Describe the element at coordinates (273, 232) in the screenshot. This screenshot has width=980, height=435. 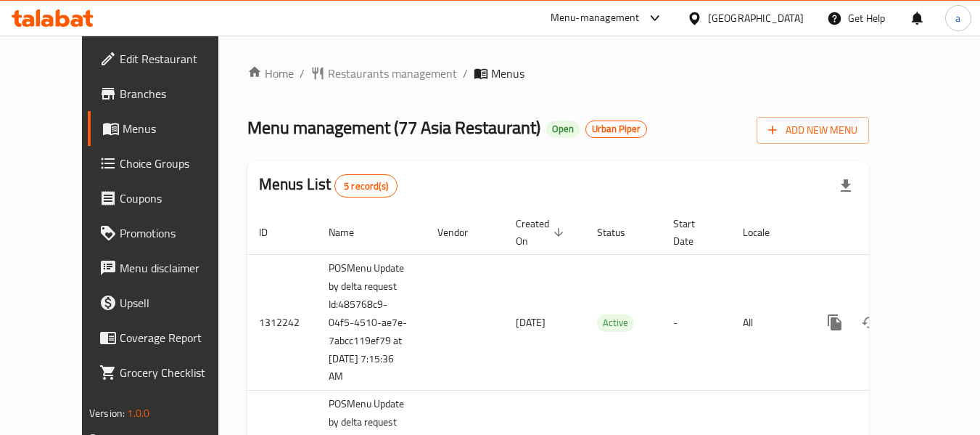
I see `span: ID` at that location.